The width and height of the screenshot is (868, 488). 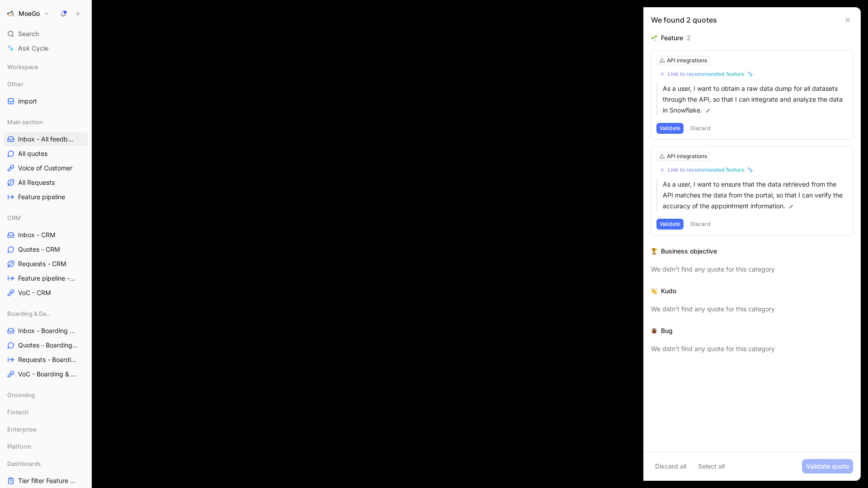 I want to click on p: As a user, I want to ensure that the data retrieved from the API matches the data from the portal..., so click(x=755, y=195).